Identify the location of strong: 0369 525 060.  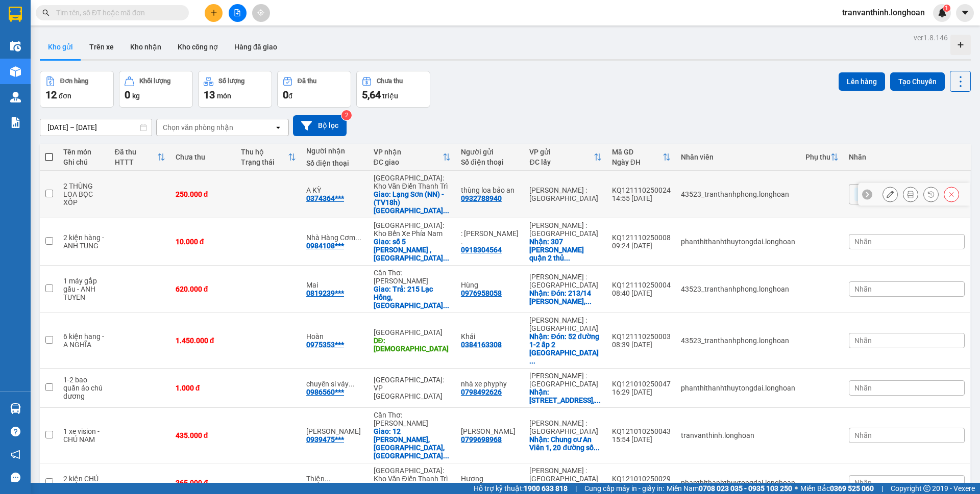
(851, 489).